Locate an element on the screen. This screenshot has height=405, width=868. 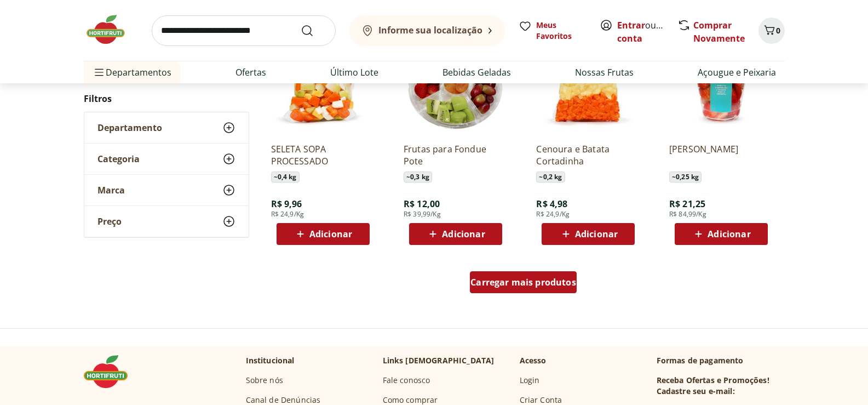
span: Meus Favoritos is located at coordinates (561, 31).